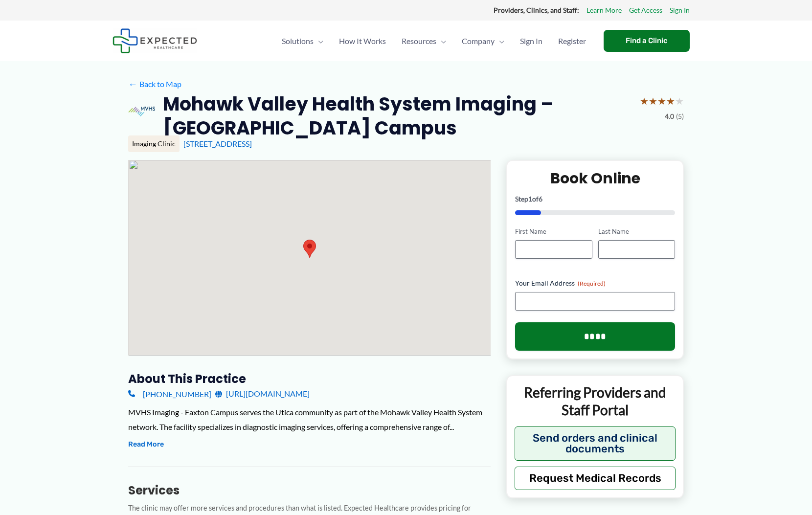 This screenshot has height=515, width=812. Describe the element at coordinates (595, 178) in the screenshot. I see `h2: Book Online` at that location.